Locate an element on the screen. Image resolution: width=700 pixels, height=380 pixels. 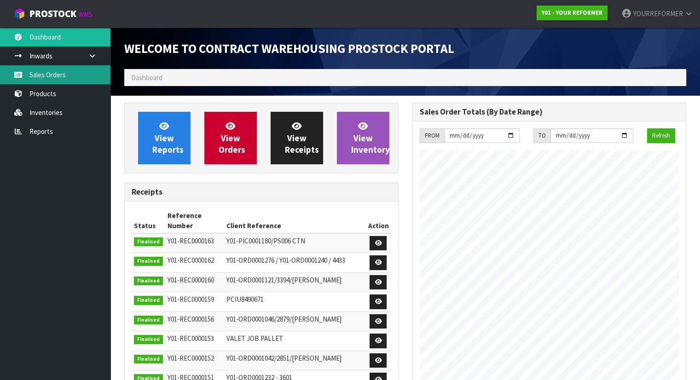
div: FROM is located at coordinates (432, 136).